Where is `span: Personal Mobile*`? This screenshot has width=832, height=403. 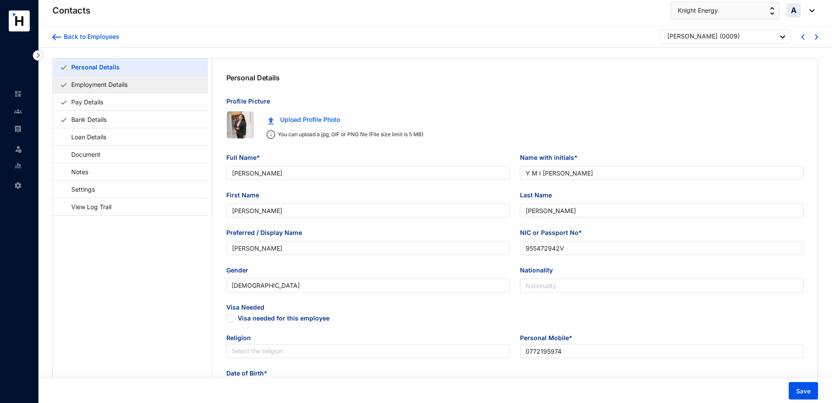
span: Personal Mobile* is located at coordinates (661, 339).